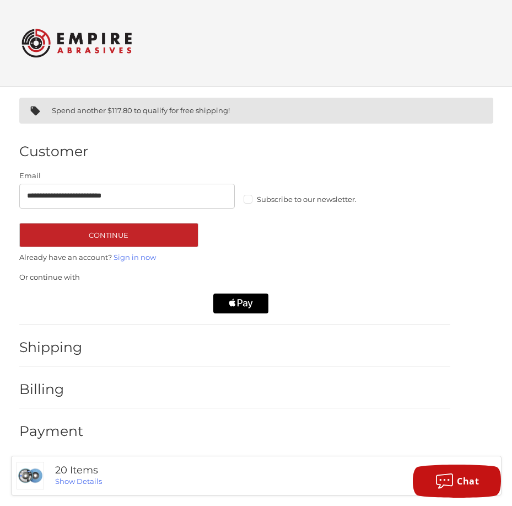 This screenshot has width=512, height=506. I want to click on span: Spend another $117.80 to qualify for free shipping!, so click(141, 110).